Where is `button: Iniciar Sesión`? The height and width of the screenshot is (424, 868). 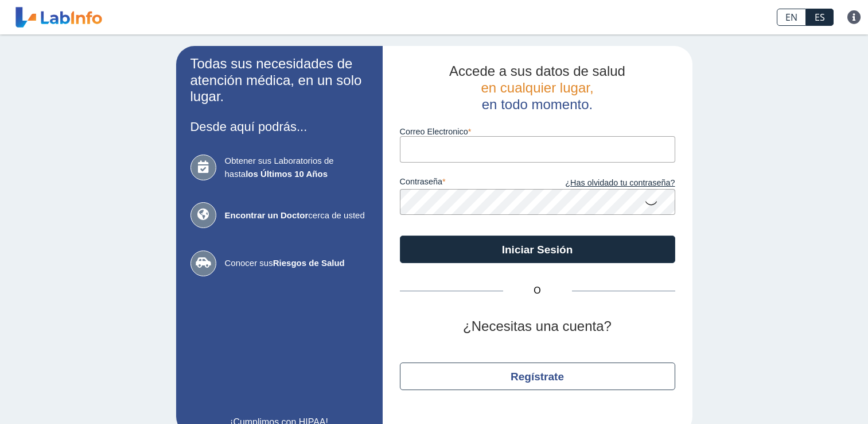 button: Iniciar Sesión is located at coordinates (537, 249).